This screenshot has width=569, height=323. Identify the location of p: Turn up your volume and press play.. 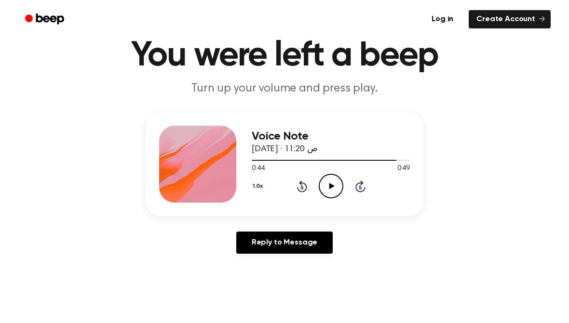
(284, 89).